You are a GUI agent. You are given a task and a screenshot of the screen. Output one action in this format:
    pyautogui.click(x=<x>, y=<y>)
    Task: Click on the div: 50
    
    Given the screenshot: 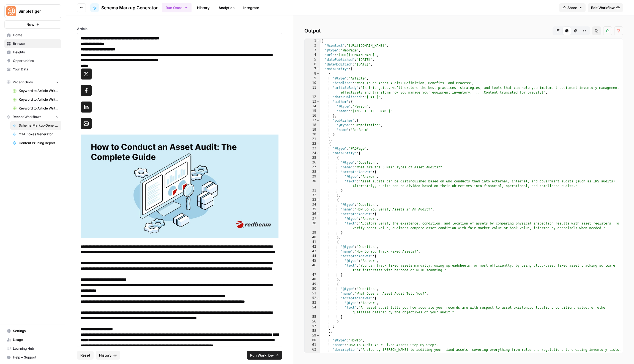 What is the action you would take?
    pyautogui.click(x=312, y=289)
    